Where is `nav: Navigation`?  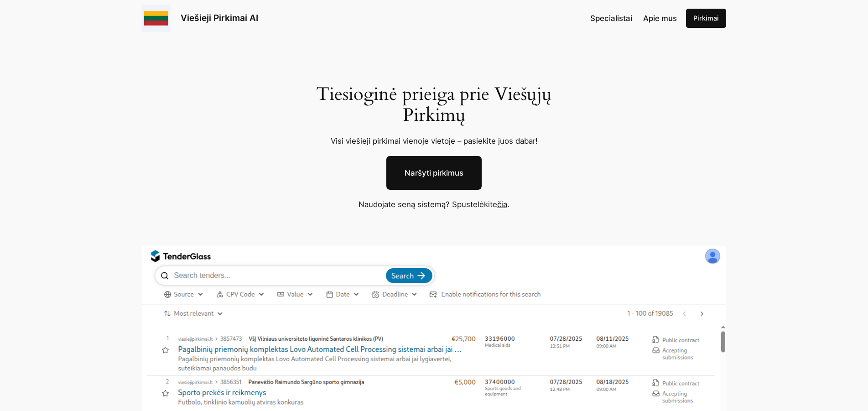 nav: Navigation is located at coordinates (634, 18).